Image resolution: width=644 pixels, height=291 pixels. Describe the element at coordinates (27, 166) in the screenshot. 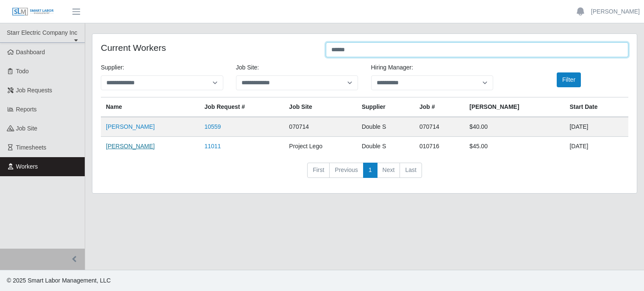

I see `span: Workers` at that location.